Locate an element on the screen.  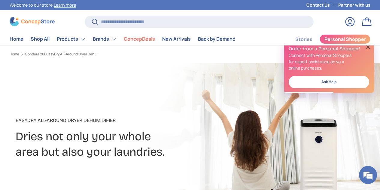
nav: Secondary is located at coordinates (326, 39).